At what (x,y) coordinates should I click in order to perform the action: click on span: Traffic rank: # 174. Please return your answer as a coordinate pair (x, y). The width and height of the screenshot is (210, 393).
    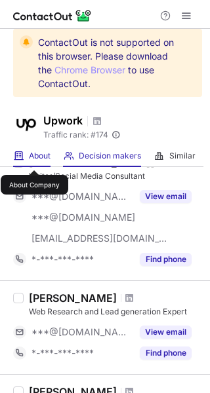
    Looking at the image, I should click on (75, 135).